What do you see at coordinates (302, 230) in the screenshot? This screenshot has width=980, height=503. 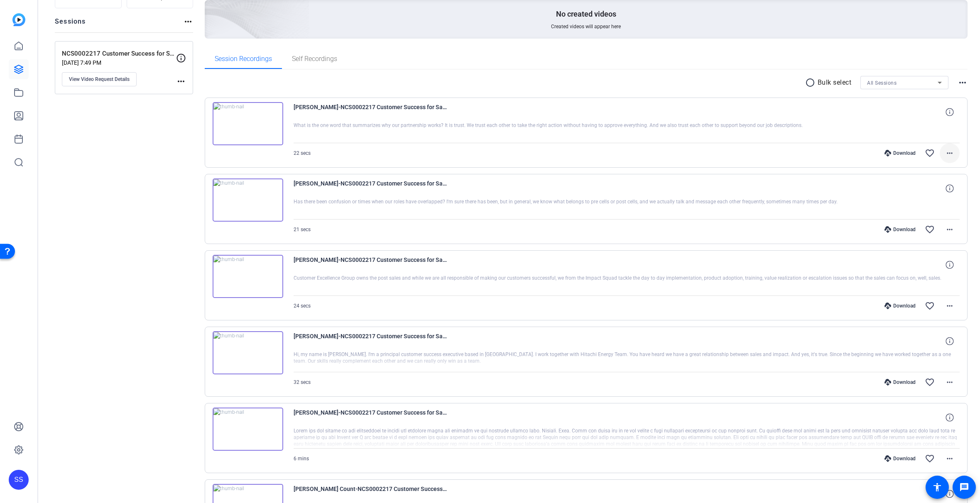 I see `span: 21 secs` at bounding box center [302, 230].